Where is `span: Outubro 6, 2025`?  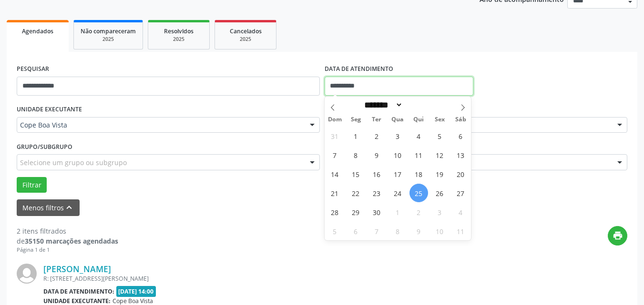
span: Outubro 6, 2025 is located at coordinates (356, 231).